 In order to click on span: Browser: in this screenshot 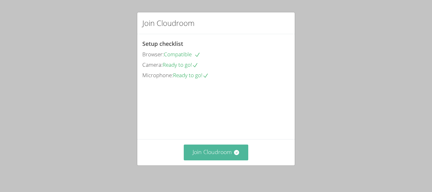, I will do `click(153, 54)`.